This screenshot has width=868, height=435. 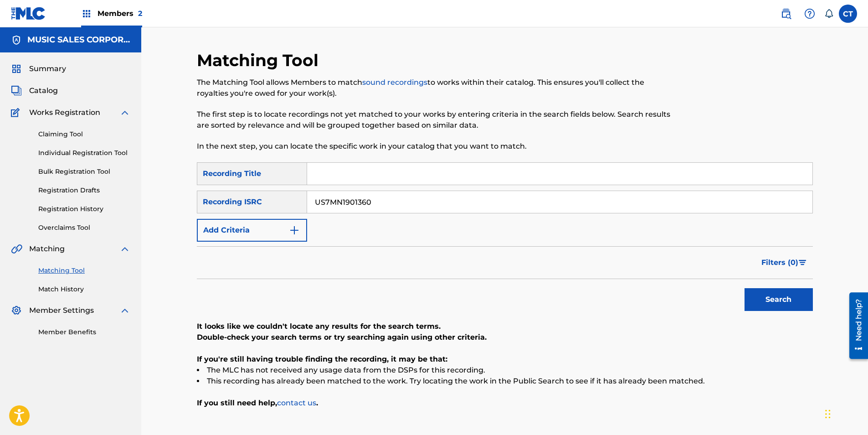 What do you see at coordinates (252, 230) in the screenshot?
I see `button: Add Criteria` at bounding box center [252, 230].